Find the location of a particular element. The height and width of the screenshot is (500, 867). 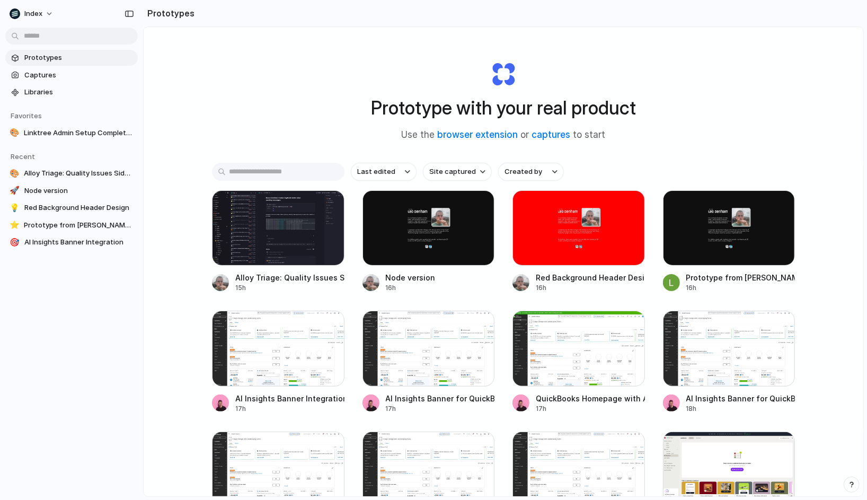

a: 🎯AI Insights Banner Integration is located at coordinates (72, 242).